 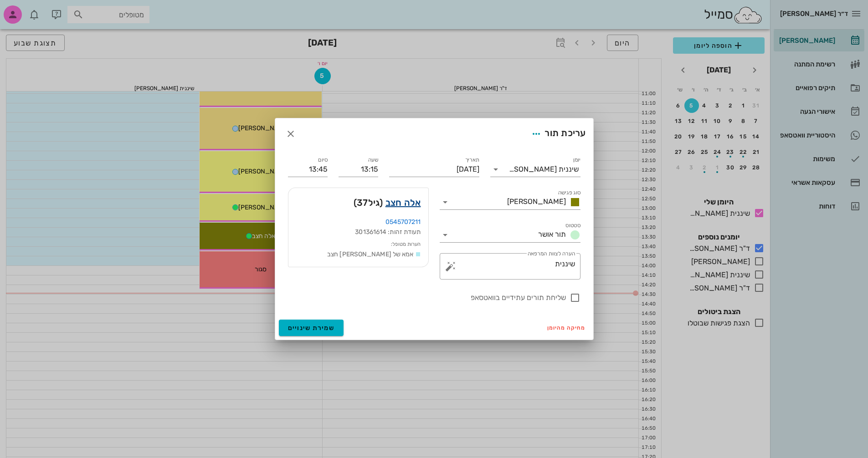 I want to click on label: שעה, so click(x=373, y=160).